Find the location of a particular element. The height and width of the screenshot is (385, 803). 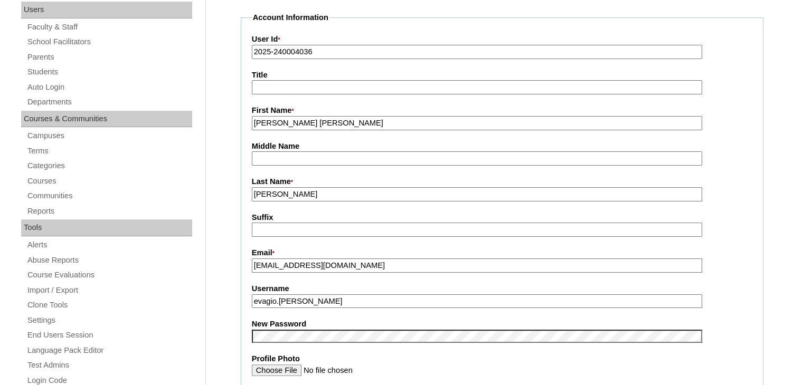

a: School Facilitators is located at coordinates (109, 42).